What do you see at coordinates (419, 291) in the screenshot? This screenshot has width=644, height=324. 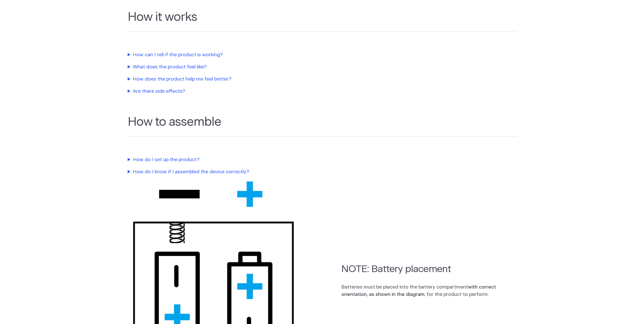 I see `p: Batteries must be placed into the battery compartment , for the product to perform.` at bounding box center [419, 291].